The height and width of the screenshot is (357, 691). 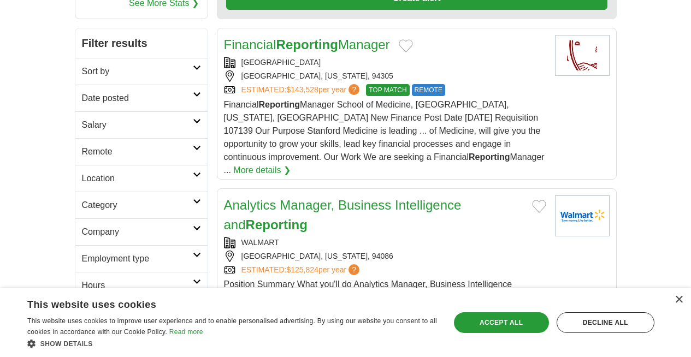 What do you see at coordinates (582, 216) in the screenshot?
I see `img: Walmart logo` at bounding box center [582, 216].